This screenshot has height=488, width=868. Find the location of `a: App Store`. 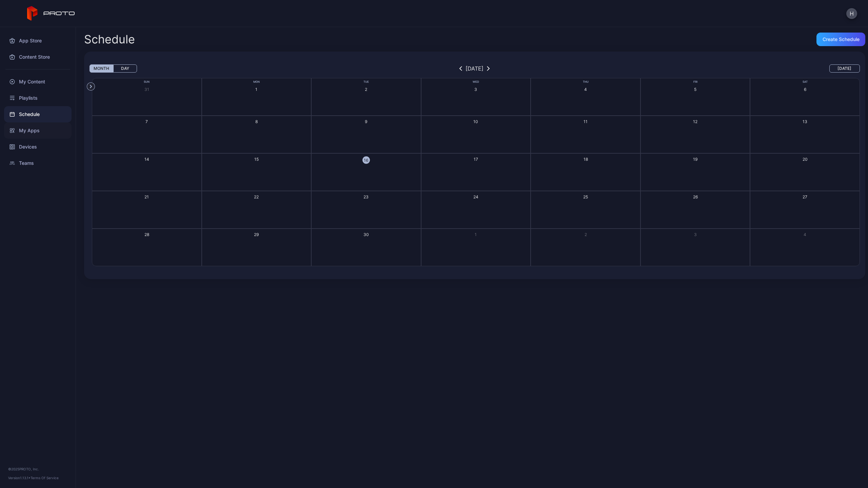

a: App Store is located at coordinates (38, 40).